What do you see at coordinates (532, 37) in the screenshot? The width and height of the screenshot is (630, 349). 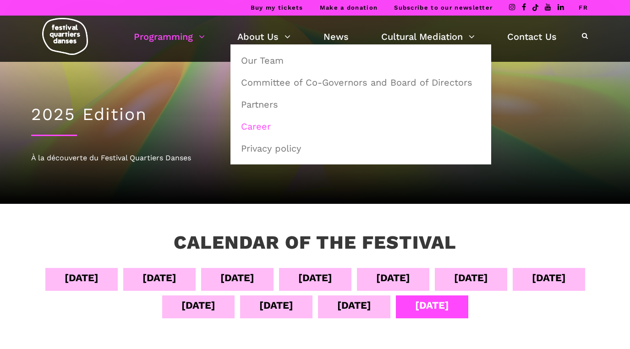 I see `a: Contact Us` at bounding box center [532, 37].